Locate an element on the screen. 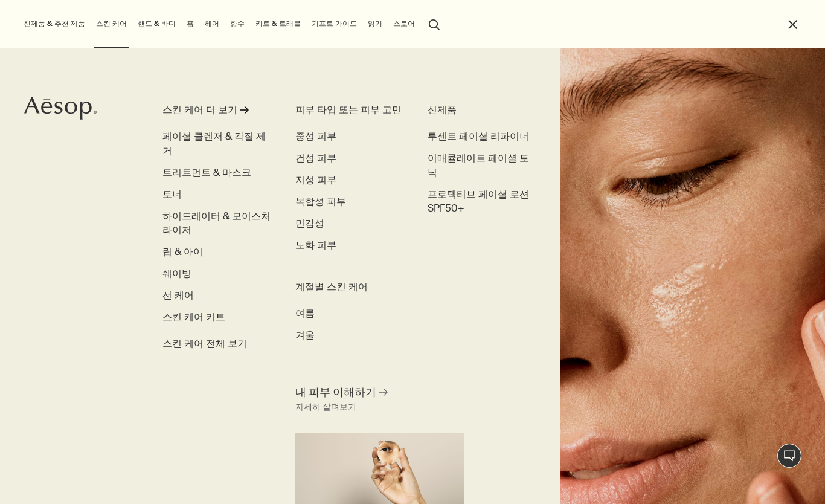 The width and height of the screenshot is (825, 504). span: 이매큘레이트 페이셜 토닉 is located at coordinates (478, 165).